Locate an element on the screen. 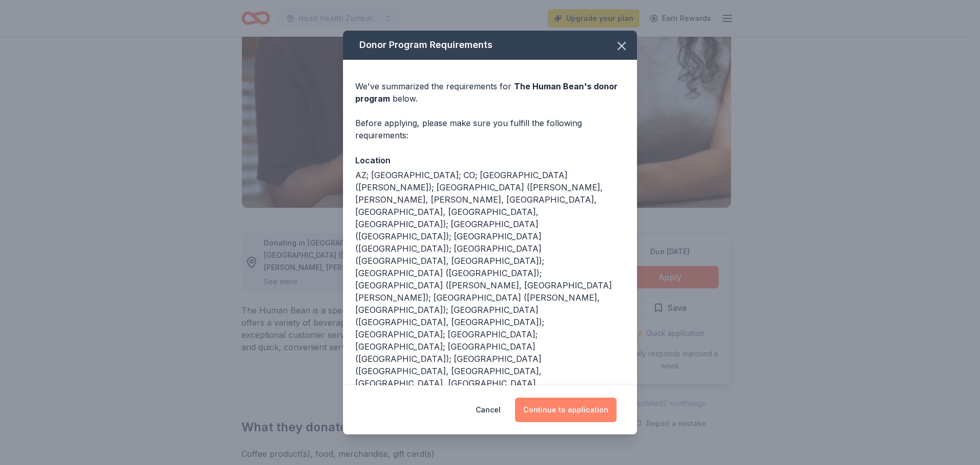  div: Donor Program Requirements is located at coordinates (490, 45).